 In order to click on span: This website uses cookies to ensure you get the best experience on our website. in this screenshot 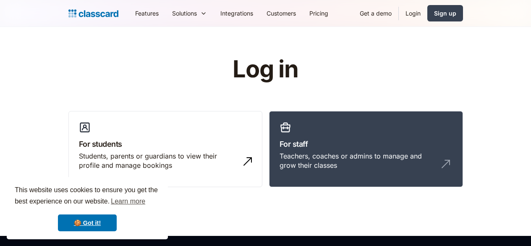, I will do `click(87, 196)`.